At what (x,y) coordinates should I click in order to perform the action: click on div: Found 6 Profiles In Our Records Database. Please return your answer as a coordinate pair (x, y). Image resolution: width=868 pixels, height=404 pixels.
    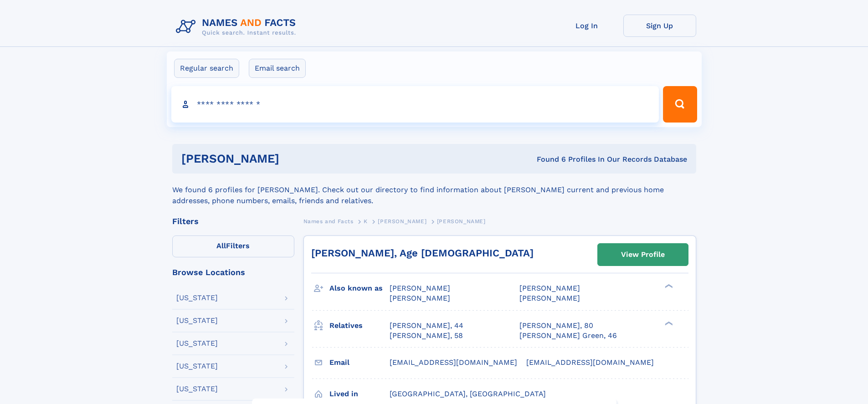
    Looking at the image, I should click on (547, 159).